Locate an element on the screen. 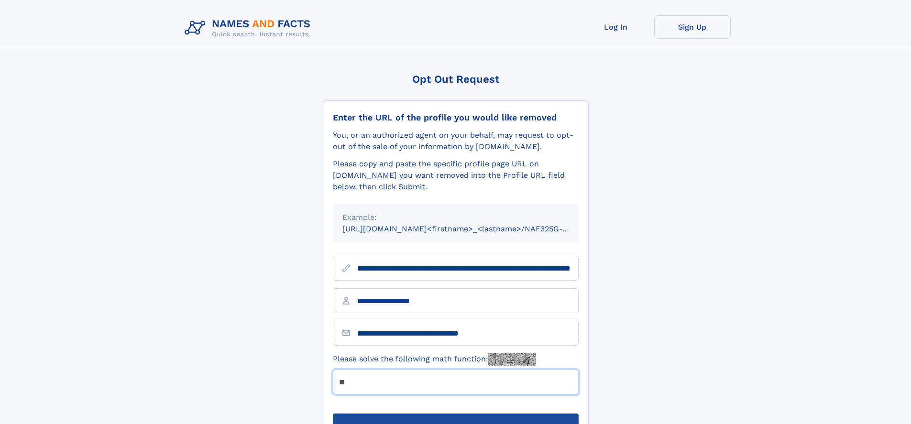 The image size is (911, 424). label: Please solve the following math function: is located at coordinates (434, 360).